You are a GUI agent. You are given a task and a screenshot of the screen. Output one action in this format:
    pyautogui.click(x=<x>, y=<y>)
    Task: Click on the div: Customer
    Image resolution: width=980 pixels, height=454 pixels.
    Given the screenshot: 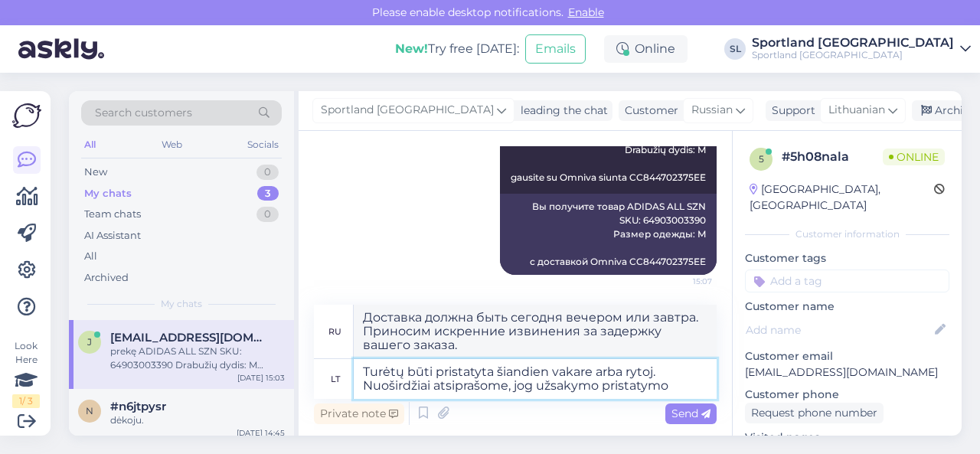 What is the action you would take?
    pyautogui.click(x=648, y=110)
    